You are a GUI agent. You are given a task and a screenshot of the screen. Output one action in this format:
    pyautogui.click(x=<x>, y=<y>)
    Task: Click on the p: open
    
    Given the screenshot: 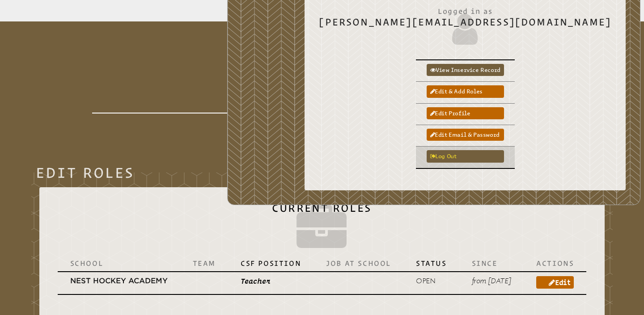 What is the action you would take?
    pyautogui.click(x=431, y=281)
    